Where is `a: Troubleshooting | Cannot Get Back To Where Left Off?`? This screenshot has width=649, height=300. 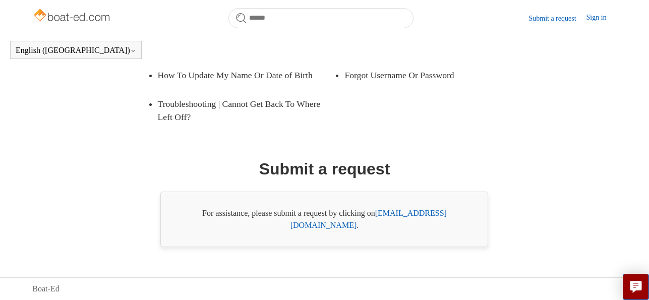
a: Troubleshooting | Cannot Get Back To Where Left Off? is located at coordinates (246, 111).